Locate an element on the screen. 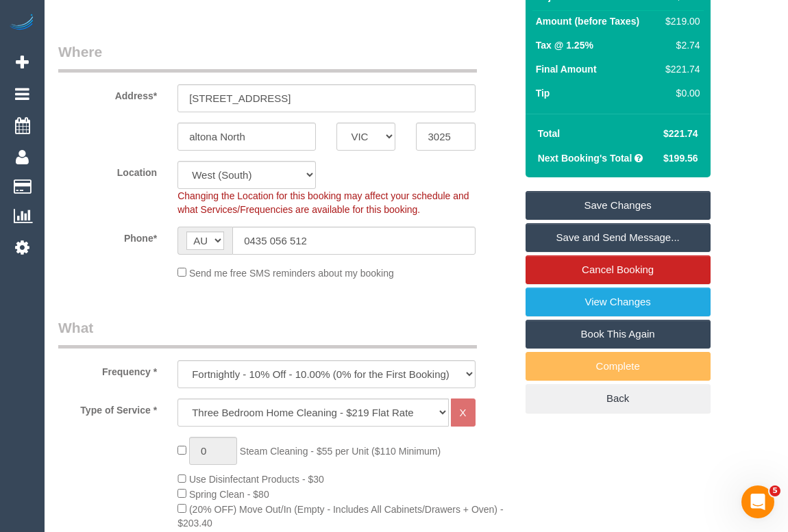 The height and width of the screenshot is (532, 788). div: $219.00 is located at coordinates (680, 21).